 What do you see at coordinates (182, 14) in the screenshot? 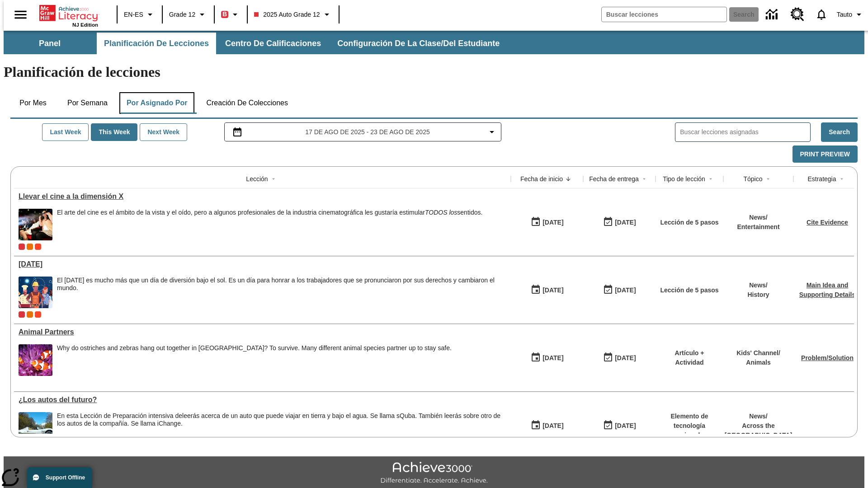
I see `span: Grade 12` at bounding box center [182, 14].